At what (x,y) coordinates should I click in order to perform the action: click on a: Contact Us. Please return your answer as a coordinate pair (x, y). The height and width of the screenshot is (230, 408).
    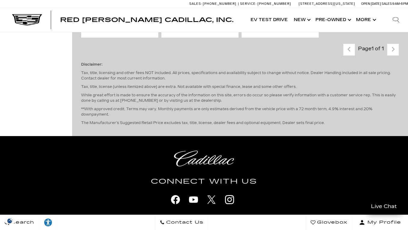
    Looking at the image, I should click on (182, 222).